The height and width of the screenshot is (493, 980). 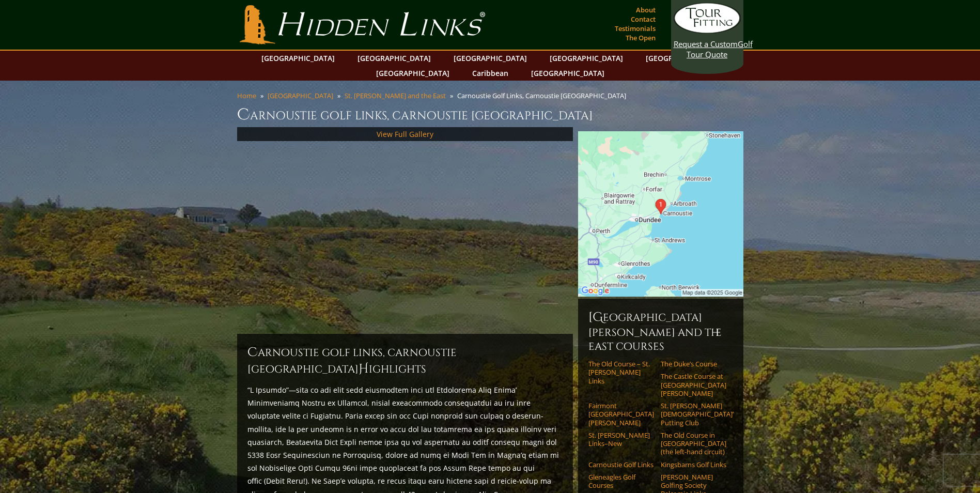 What do you see at coordinates (635, 28) in the screenshot?
I see `a: Testimonials` at bounding box center [635, 28].